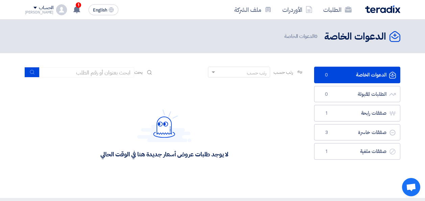 The height and width of the screenshot is (201, 425). What do you see at coordinates (357, 132) in the screenshot?
I see `a: صفقات خاسرة3` at bounding box center [357, 132].